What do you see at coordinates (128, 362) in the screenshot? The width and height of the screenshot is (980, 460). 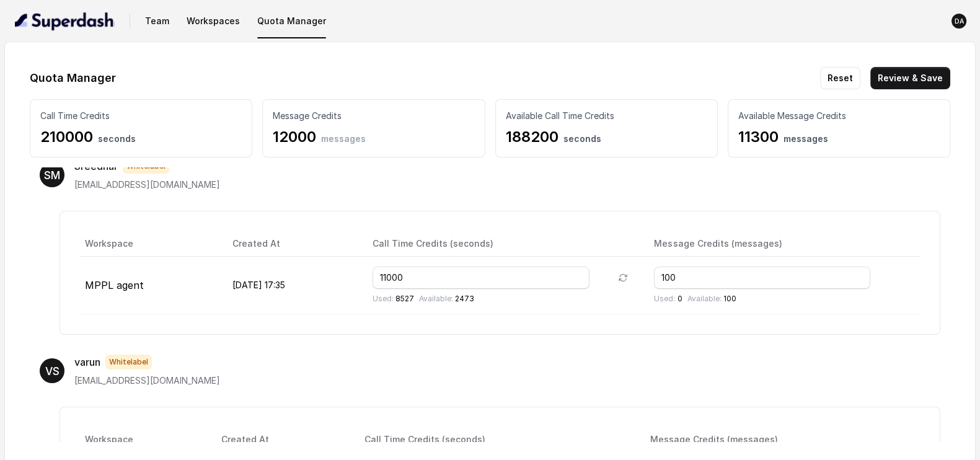 I see `span: Whitelabel` at bounding box center [128, 362].